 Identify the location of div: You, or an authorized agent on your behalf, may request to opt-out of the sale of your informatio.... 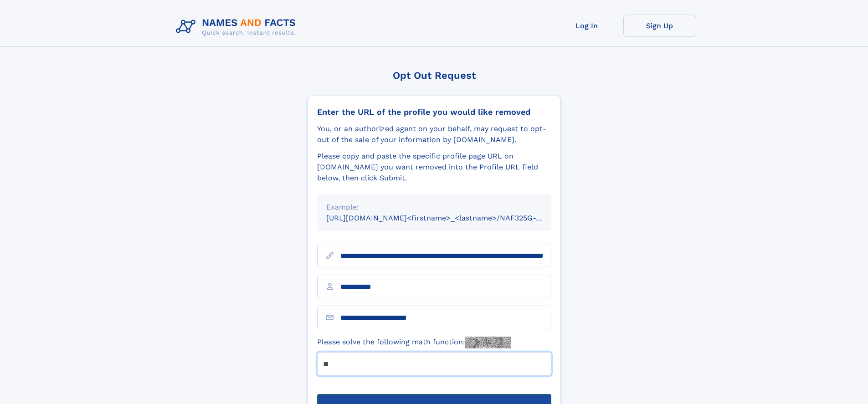
(434, 134).